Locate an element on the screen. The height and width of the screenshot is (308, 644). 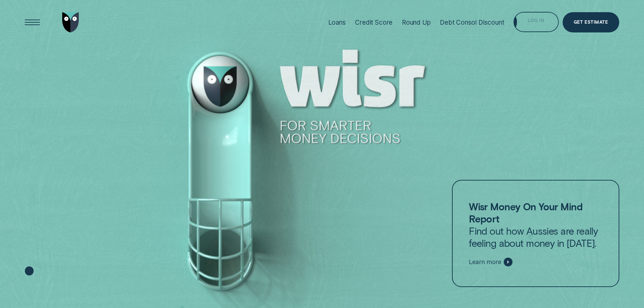
a: Get Estimate is located at coordinates (591, 22).